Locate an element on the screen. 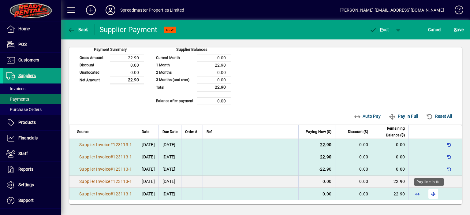 The width and height of the screenshot is (470, 215). a: Customers is located at coordinates (32, 60).